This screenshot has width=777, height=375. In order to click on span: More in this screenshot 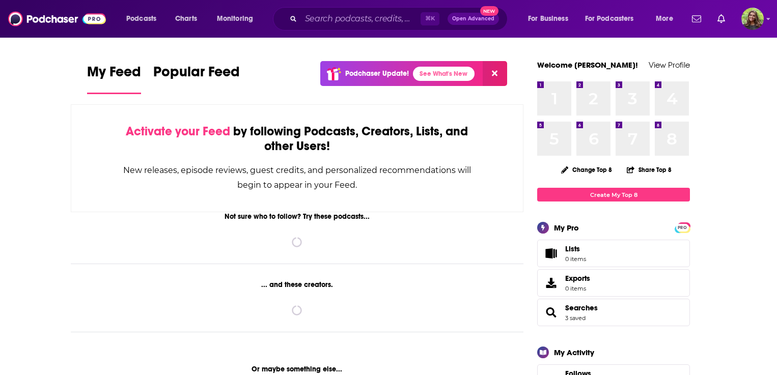, I will do `click(664, 19)`.